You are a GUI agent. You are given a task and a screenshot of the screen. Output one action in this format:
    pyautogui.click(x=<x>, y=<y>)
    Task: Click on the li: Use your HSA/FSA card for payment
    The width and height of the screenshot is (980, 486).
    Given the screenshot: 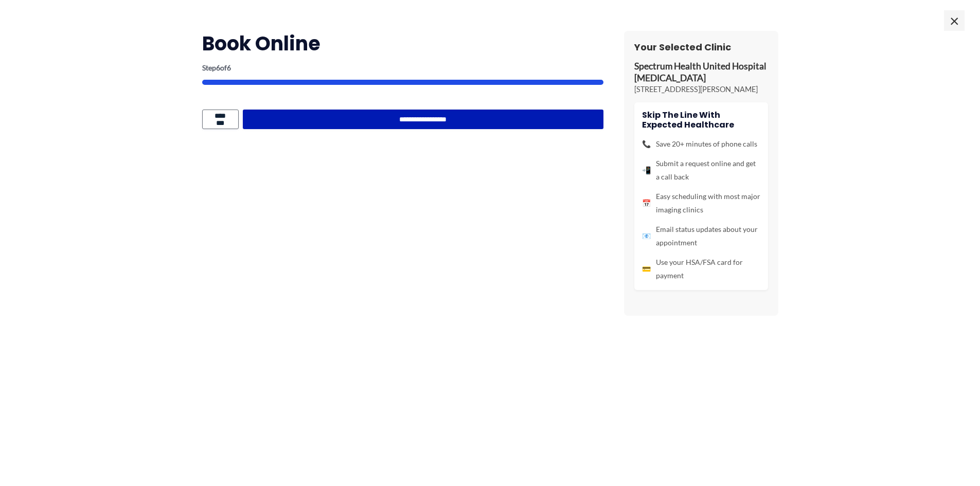 What is the action you would take?
    pyautogui.click(x=701, y=269)
    